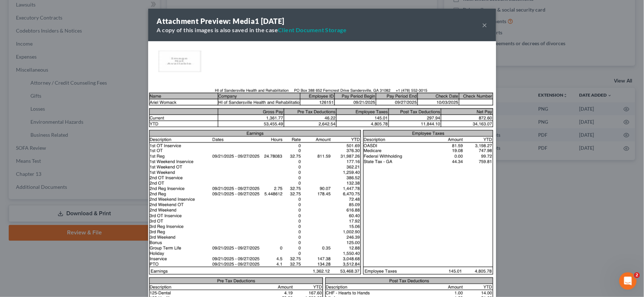  Describe the element at coordinates (252, 30) in the screenshot. I see `div: A copy of this images is also saved in the case` at that location.